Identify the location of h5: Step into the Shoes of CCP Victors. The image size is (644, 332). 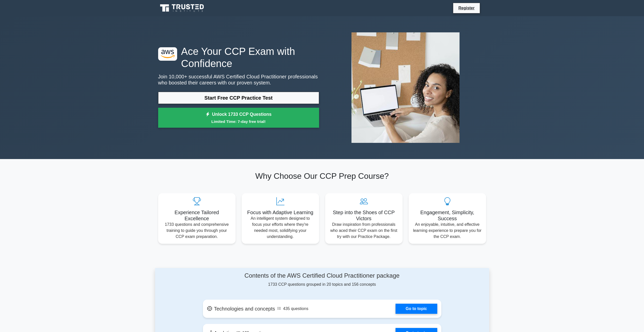
(364, 215).